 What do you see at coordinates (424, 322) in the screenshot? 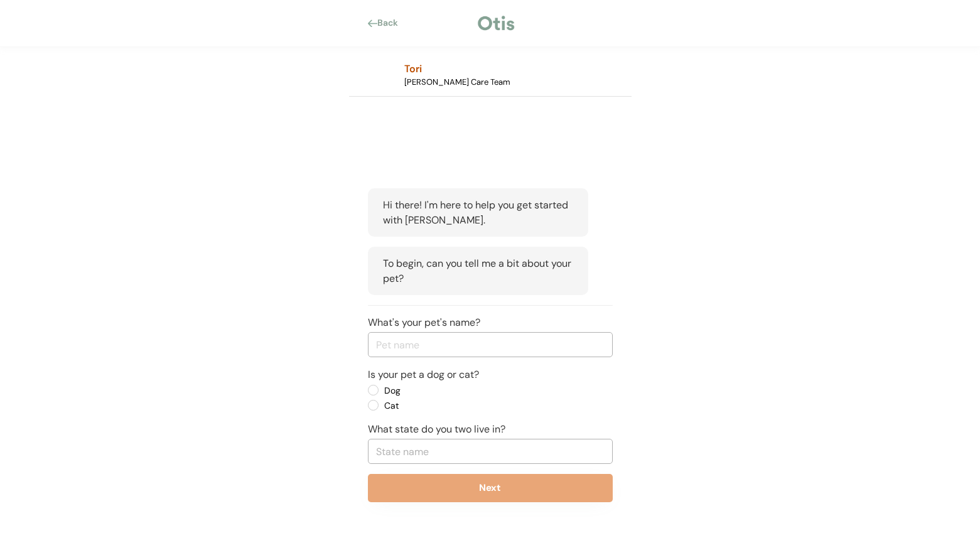
I see `div: What's your pet's name?` at bounding box center [424, 322].